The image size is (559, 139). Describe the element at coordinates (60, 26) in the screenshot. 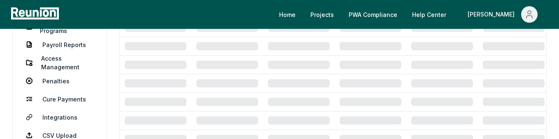

I see `a: Apprenticeship Programs` at that location.